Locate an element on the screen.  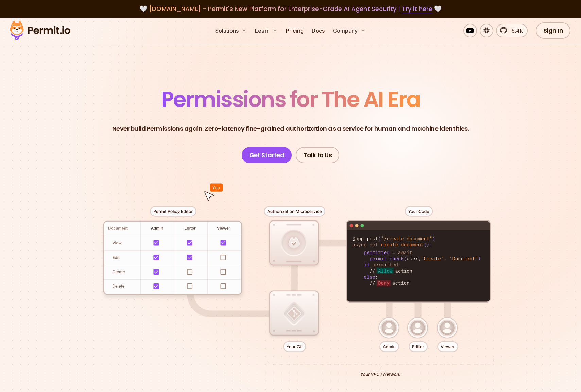
span: 5.4k is located at coordinates (516, 31).